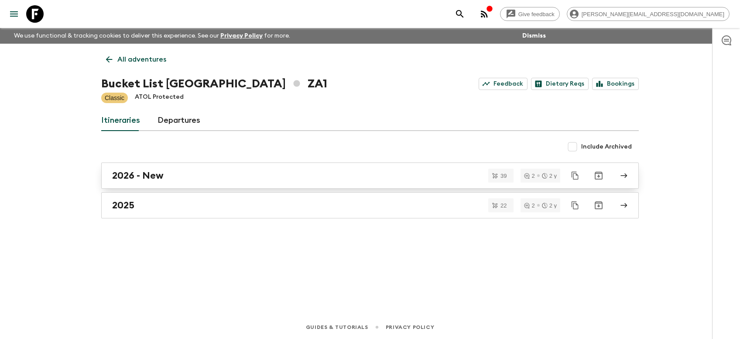 The image size is (740, 339). I want to click on button: menu, so click(14, 14).